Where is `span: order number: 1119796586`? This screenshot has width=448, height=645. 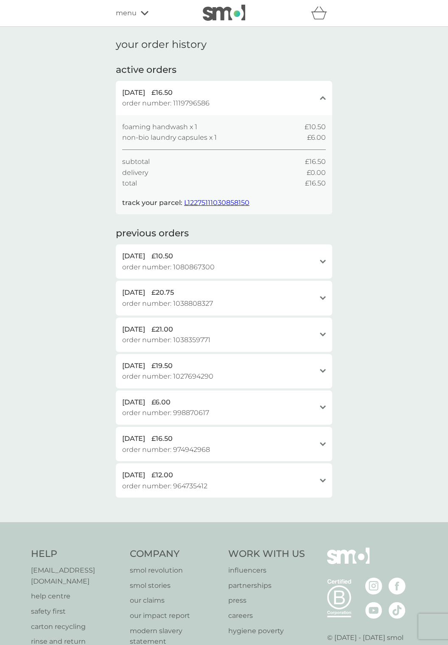 span: order number: 1119796586 is located at coordinates (166, 103).